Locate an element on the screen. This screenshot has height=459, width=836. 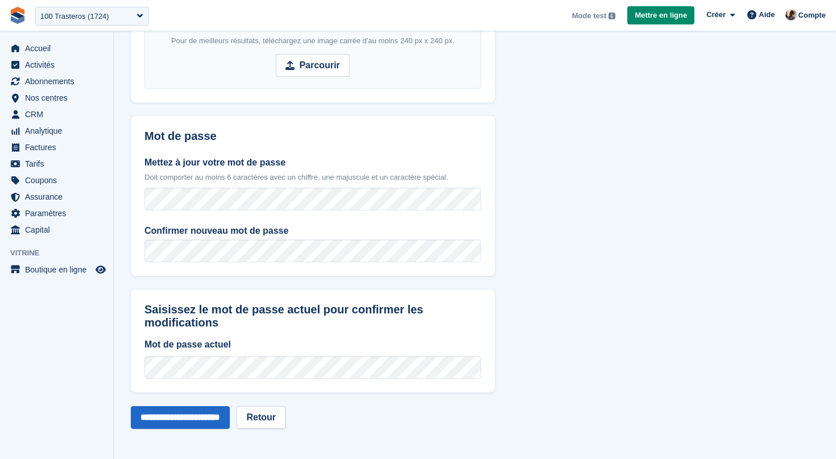
p: Doit comporter au moins 6 caractères avec un chiffre, une majuscule et un caractère spécial. is located at coordinates (313, 177).